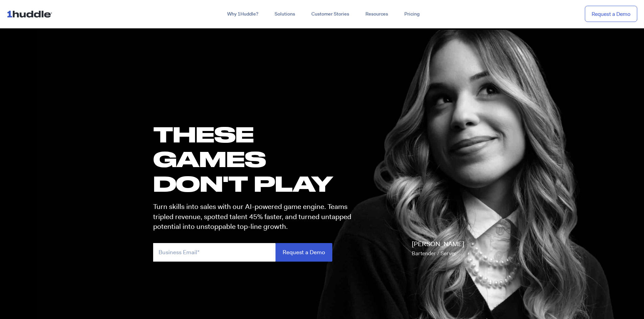 This screenshot has height=319, width=644. What do you see at coordinates (434, 253) in the screenshot?
I see `span: Bartender / Server` at bounding box center [434, 253].